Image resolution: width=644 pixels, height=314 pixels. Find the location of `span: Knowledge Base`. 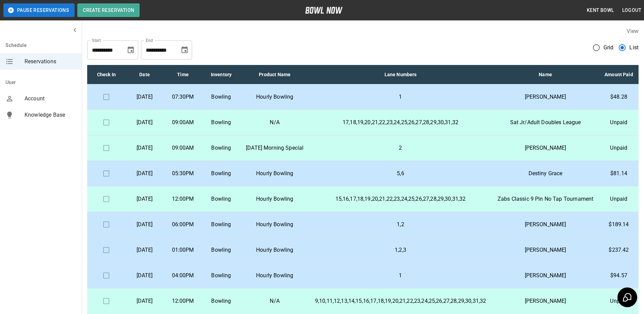

span: Knowledge Base is located at coordinates (50, 115).